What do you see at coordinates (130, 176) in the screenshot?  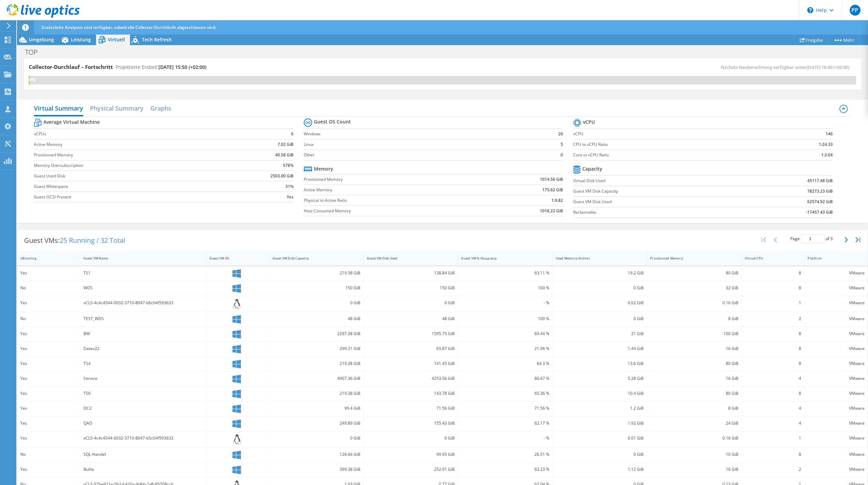 I see `label: Guest Used Disk` at bounding box center [130, 176].